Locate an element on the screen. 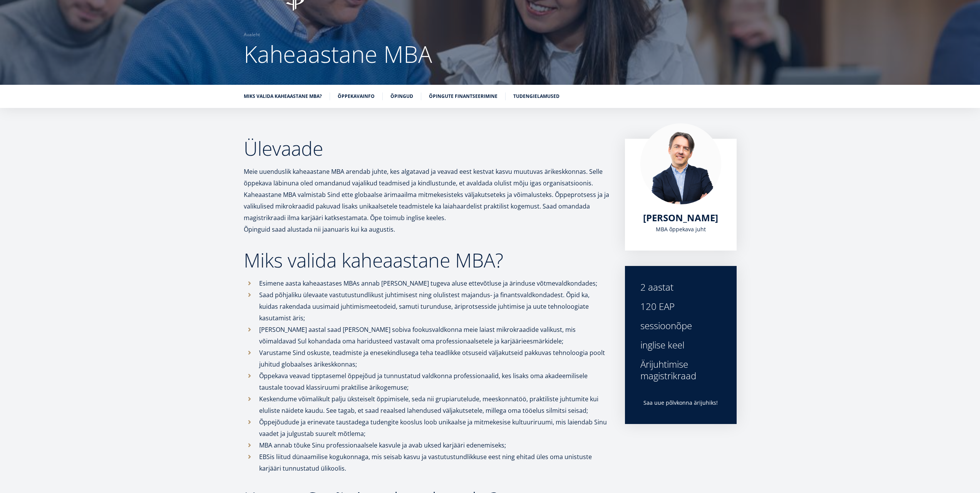 The width and height of the screenshot is (980, 493). p: MBA annab tõuke Sinu professionaalsele kasvule ja avab uksed karjääri edenemiseks; is located at coordinates (434, 445).